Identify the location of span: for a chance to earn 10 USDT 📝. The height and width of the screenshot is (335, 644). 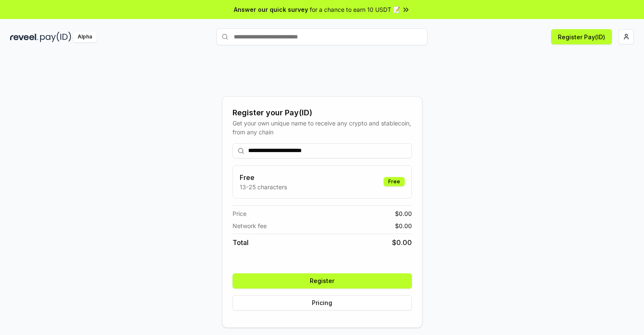
(355, 9).